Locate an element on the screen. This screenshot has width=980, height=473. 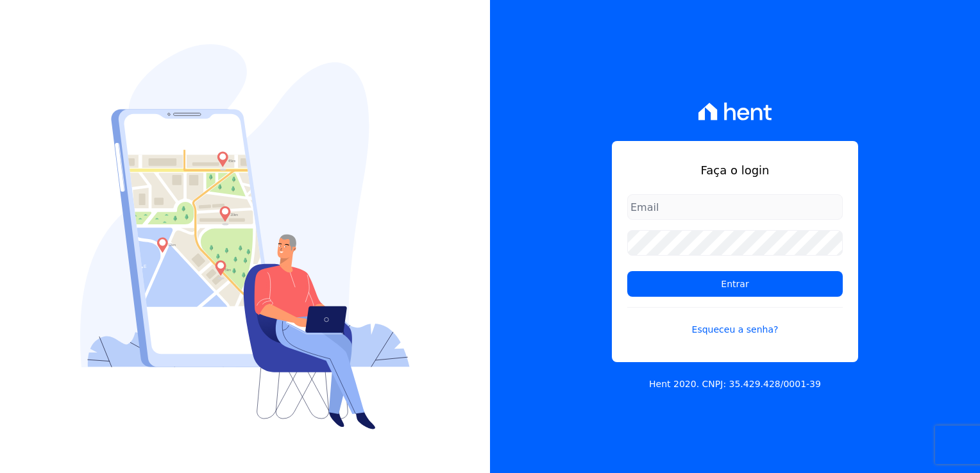
input: Email is located at coordinates (735, 207).